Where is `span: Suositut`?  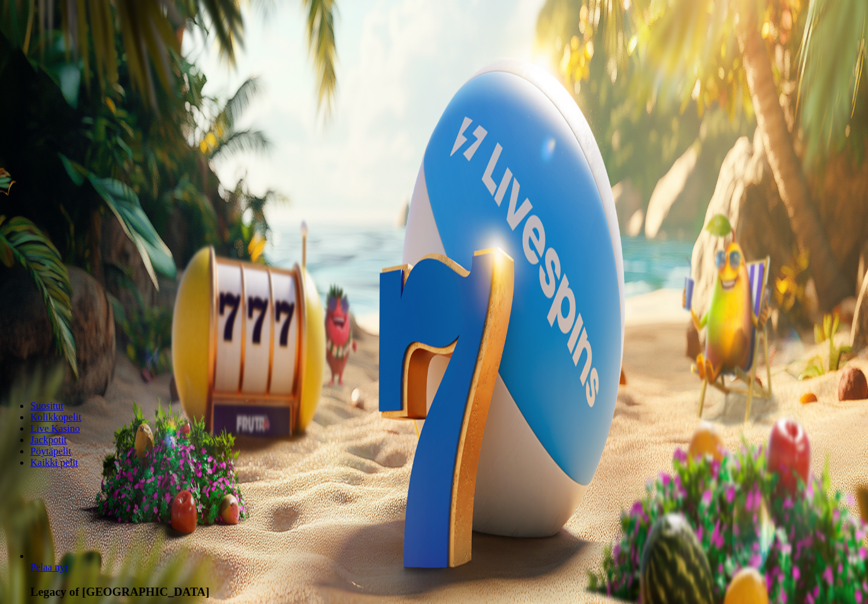
span: Suositut is located at coordinates (47, 406).